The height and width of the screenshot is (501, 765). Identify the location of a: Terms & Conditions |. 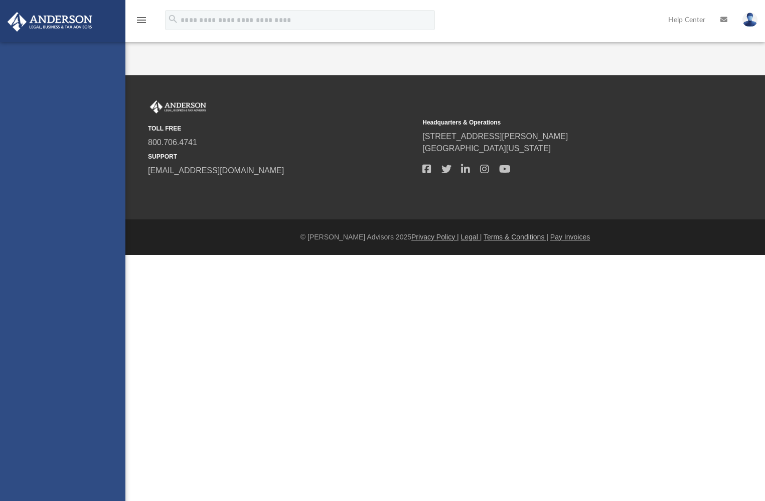
(516, 237).